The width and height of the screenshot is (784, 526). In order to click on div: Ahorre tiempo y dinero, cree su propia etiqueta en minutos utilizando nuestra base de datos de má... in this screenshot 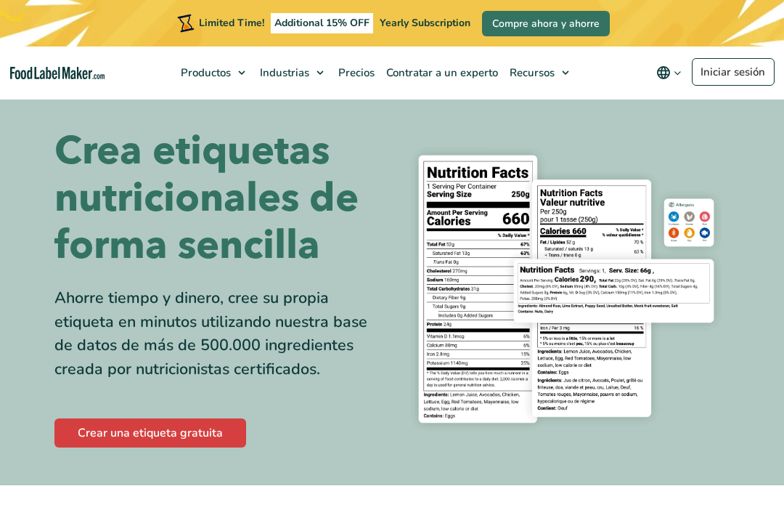, I will do `click(218, 333)`.